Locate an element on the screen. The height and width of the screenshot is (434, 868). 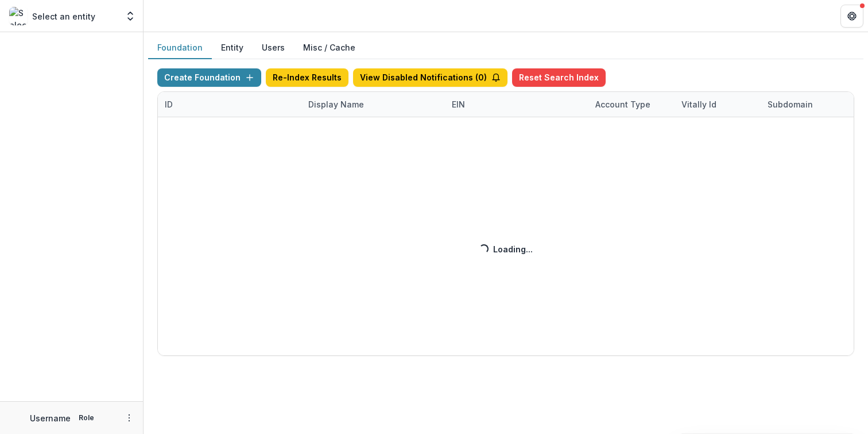
button: Get Help is located at coordinates (852, 16).